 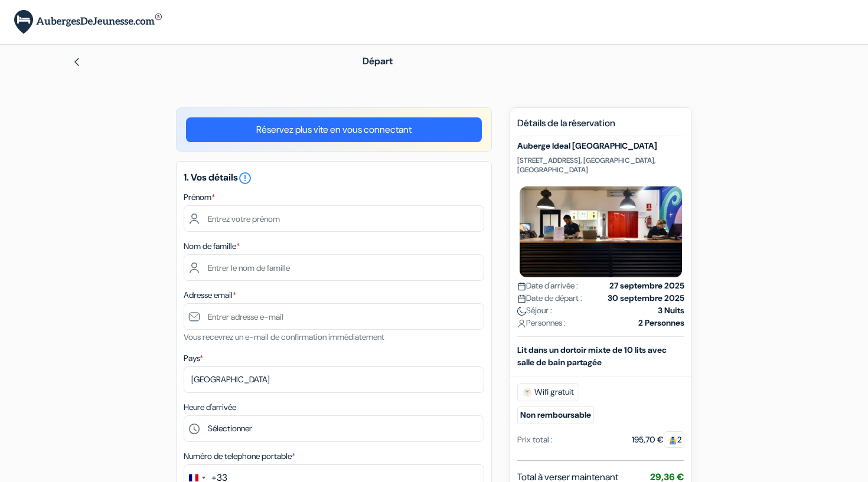 I want to click on img: user_icon.svg, so click(x=521, y=324).